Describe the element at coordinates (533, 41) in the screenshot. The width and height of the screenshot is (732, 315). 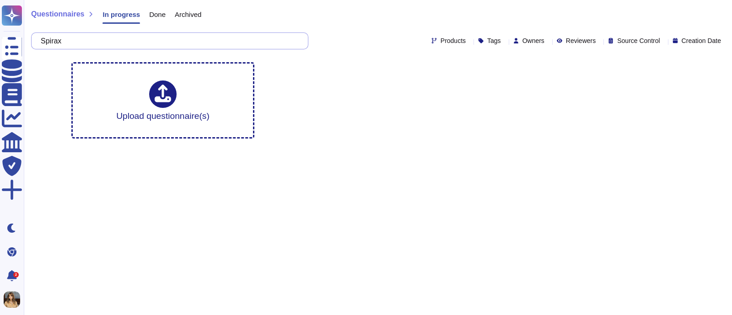
I see `span: Owners` at that location.